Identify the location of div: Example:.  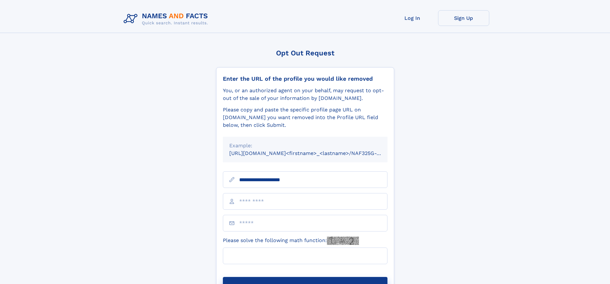
(305, 146).